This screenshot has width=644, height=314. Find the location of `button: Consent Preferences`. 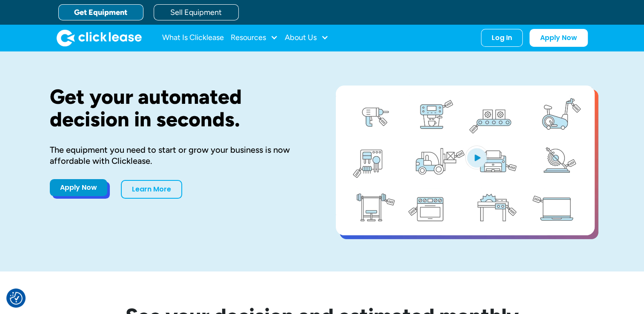

button: Consent Preferences is located at coordinates (16, 298).